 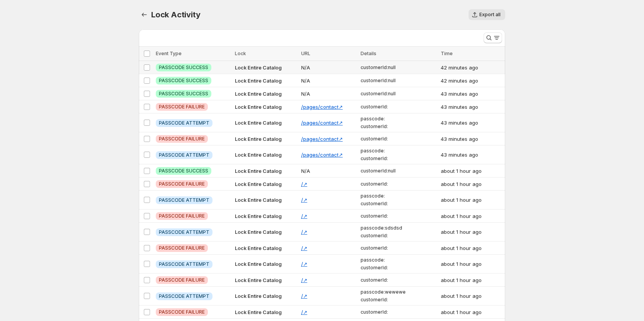 I want to click on button: Search and filter results, so click(x=492, y=38).